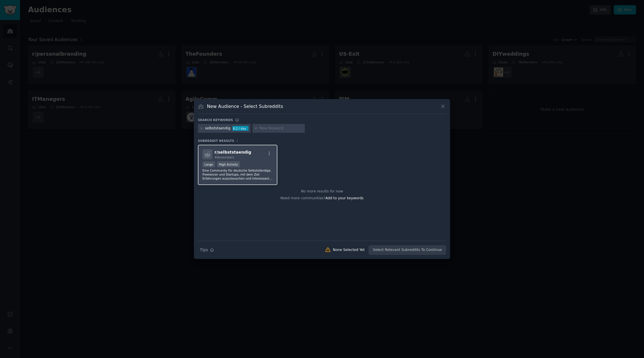 The image size is (644, 358). I want to click on div: None Selected Yet, so click(348, 250).